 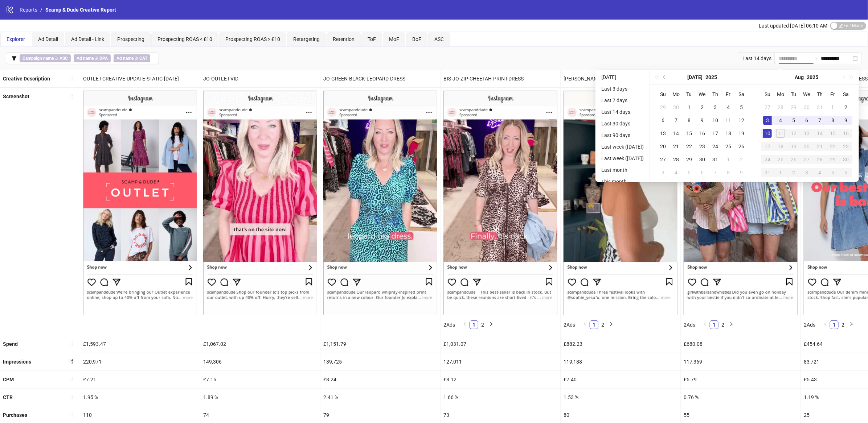 I want to click on div: 17, so click(x=767, y=147).